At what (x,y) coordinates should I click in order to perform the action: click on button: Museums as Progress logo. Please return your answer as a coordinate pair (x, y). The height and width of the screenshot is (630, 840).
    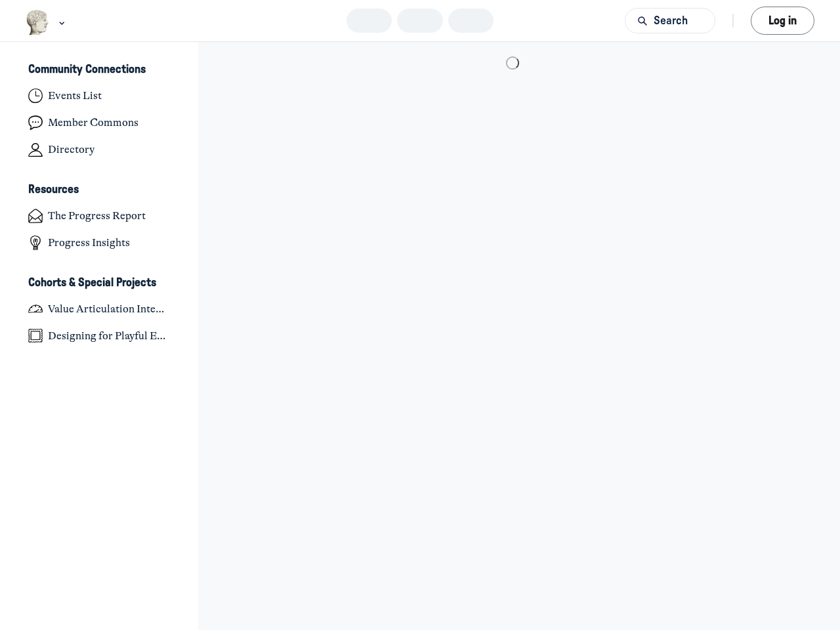
    Looking at the image, I should click on (47, 22).